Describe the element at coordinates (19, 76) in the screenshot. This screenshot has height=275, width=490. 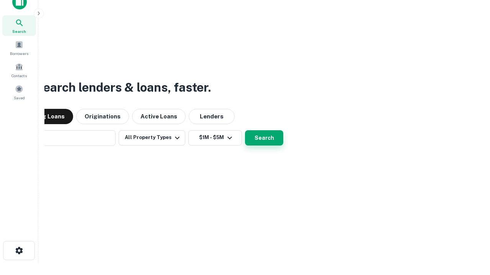
I see `span: Contacts` at that location.